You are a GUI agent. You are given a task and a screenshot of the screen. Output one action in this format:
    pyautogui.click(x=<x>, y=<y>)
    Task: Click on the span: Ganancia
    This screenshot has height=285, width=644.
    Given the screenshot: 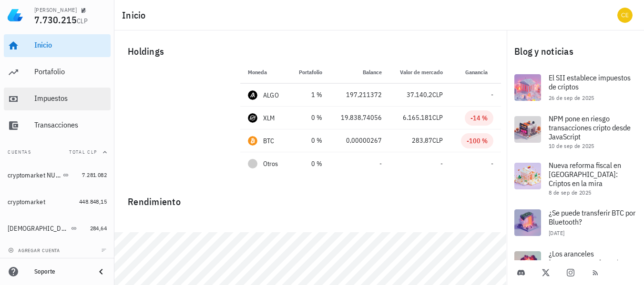 What is the action you would take?
    pyautogui.click(x=479, y=72)
    